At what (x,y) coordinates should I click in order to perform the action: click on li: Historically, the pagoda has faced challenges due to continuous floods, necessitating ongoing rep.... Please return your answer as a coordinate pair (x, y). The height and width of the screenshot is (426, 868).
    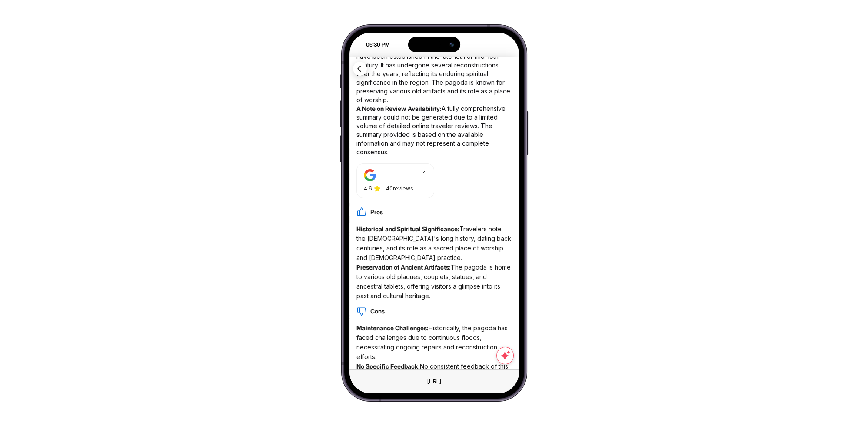
    Looking at the image, I should click on (434, 343).